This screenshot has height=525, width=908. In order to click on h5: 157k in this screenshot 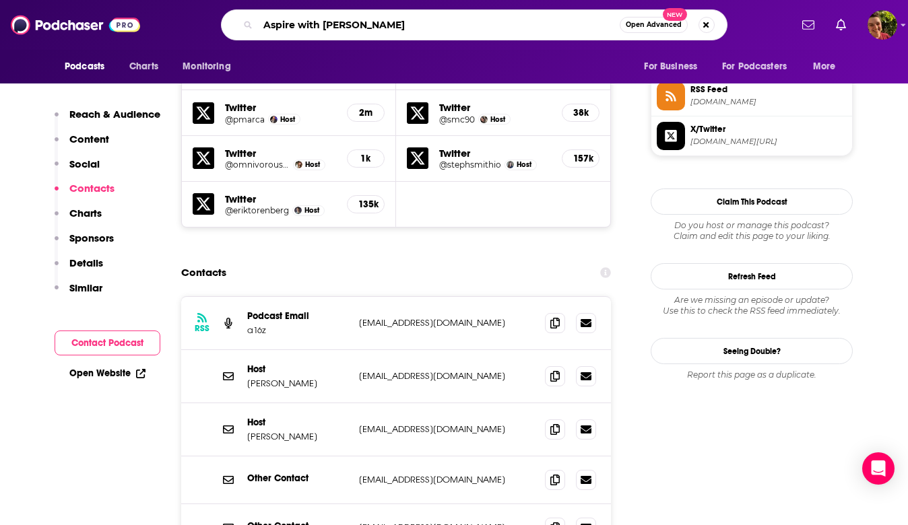, I will do `click(581, 158)`.